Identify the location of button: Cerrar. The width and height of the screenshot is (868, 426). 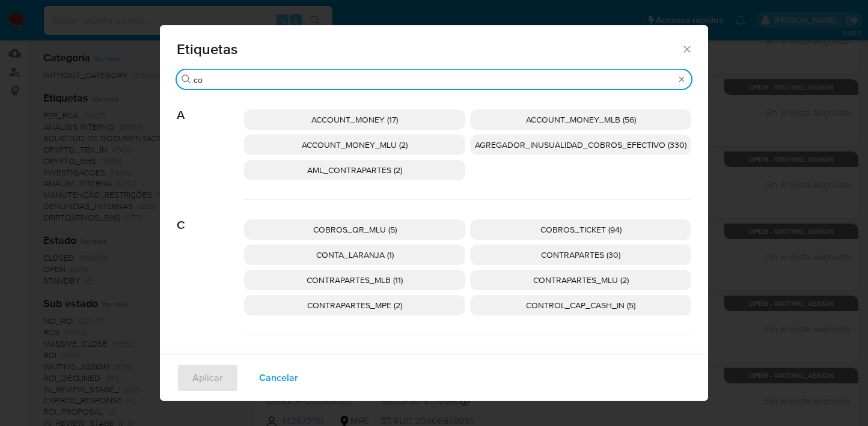
(686, 49).